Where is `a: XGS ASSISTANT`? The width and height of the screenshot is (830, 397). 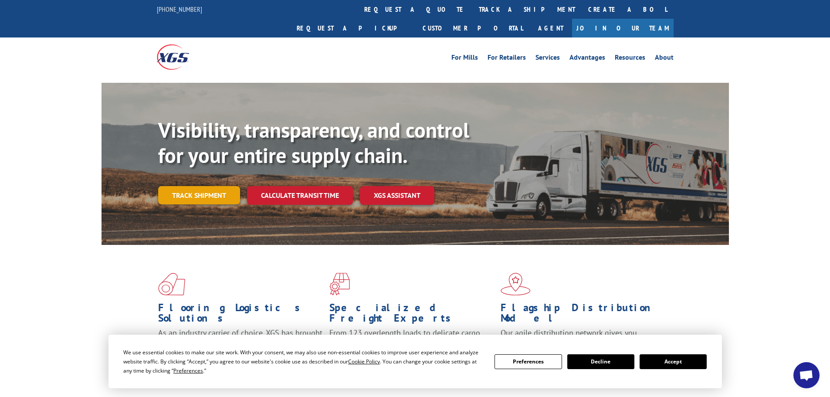 a: XGS ASSISTANT is located at coordinates (397, 195).